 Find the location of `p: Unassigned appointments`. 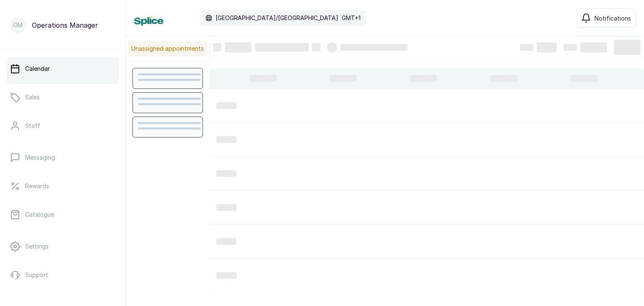

p: Unassigned appointments is located at coordinates (168, 48).